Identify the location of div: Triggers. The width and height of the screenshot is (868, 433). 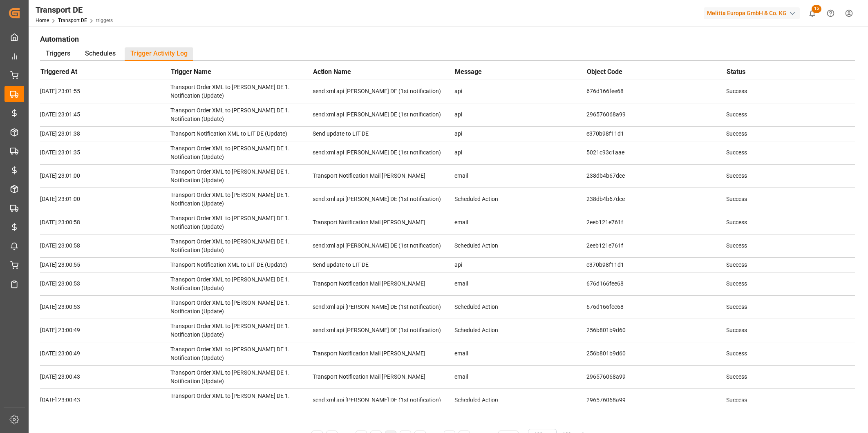
(58, 54).